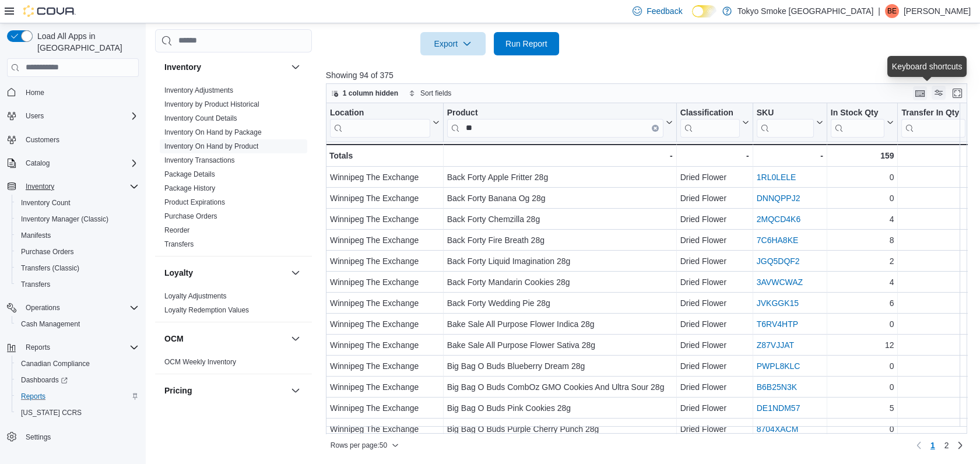  What do you see at coordinates (195, 296) in the screenshot?
I see `span: Loyalty Adjustments` at bounding box center [195, 296].